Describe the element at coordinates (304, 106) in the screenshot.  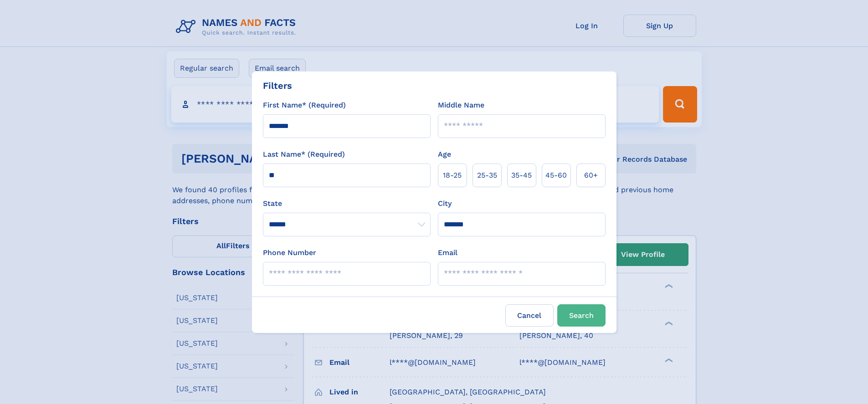
I see `label: First Name* (Required)` at that location.